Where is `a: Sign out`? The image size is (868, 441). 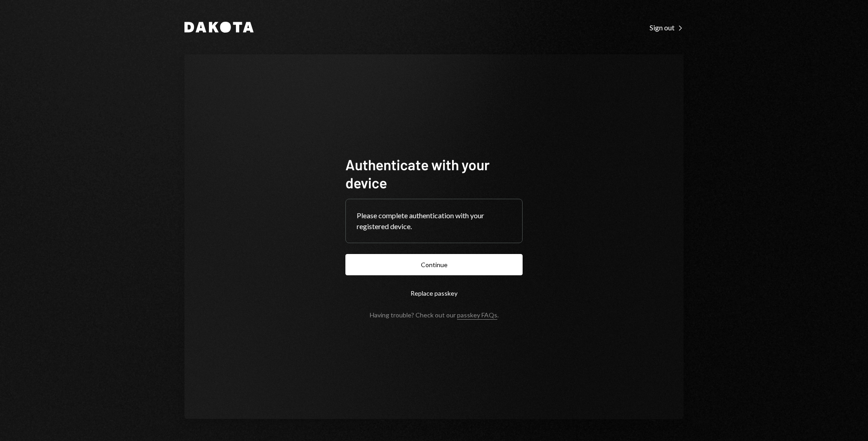
a: Sign out is located at coordinates (667, 27).